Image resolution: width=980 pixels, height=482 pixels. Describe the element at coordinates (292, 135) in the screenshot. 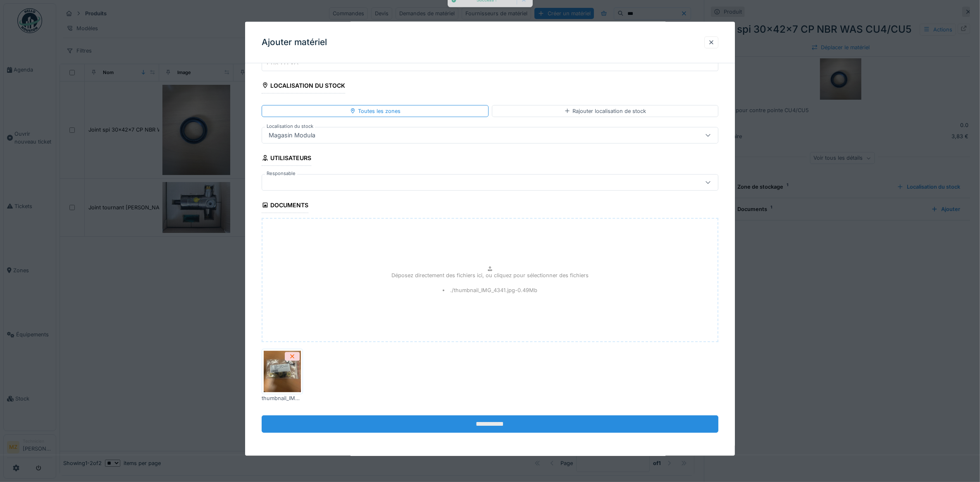

I see `div: Magasin Modula` at that location.